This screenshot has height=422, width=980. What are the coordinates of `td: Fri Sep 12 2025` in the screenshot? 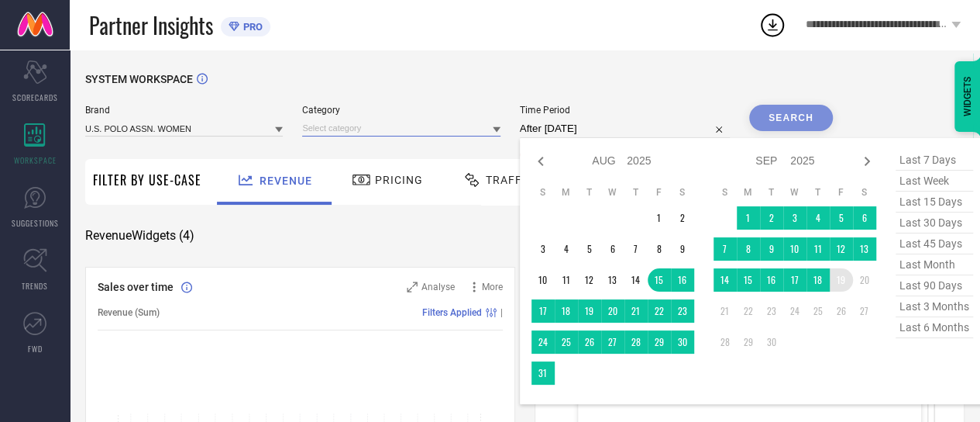 It's located at (842, 249).